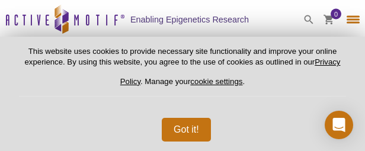 This screenshot has width=365, height=151. I want to click on h2: Enabling Epigenetics Research, so click(190, 20).